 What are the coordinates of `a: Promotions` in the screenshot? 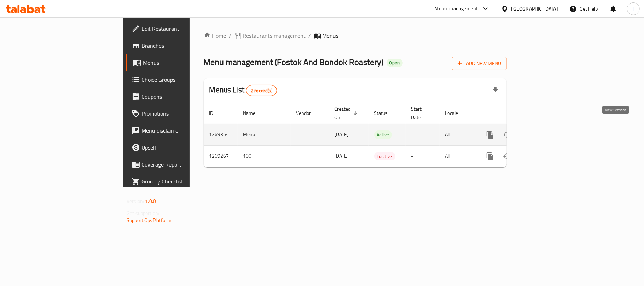 It's located at (178, 113).